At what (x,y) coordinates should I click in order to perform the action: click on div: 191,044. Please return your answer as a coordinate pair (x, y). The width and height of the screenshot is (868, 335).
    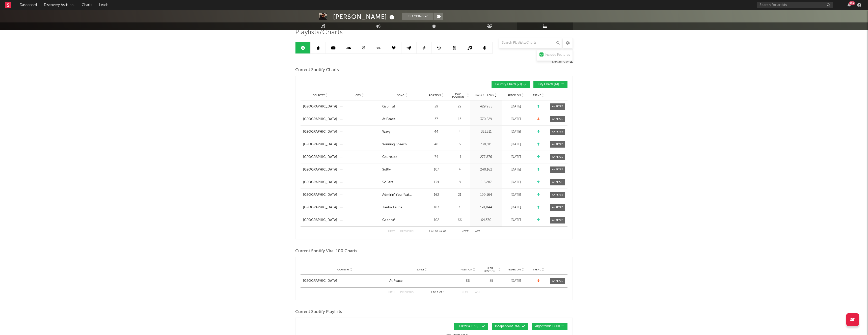
    Looking at the image, I should click on (486, 207).